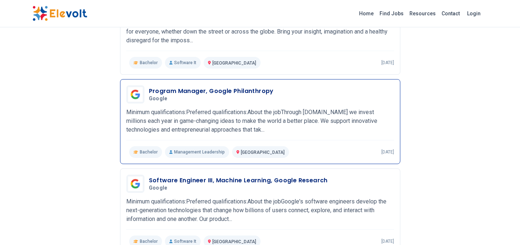  I want to click on a: Find Jobs, so click(391, 13).